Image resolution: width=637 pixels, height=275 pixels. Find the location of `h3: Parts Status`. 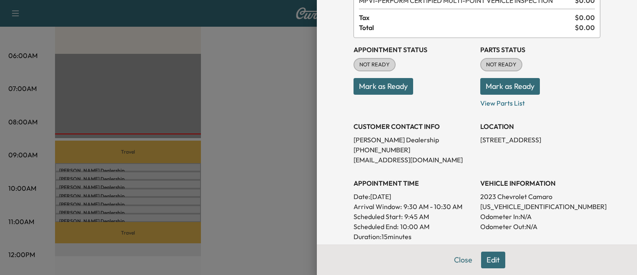

h3: Parts Status is located at coordinates (540, 50).